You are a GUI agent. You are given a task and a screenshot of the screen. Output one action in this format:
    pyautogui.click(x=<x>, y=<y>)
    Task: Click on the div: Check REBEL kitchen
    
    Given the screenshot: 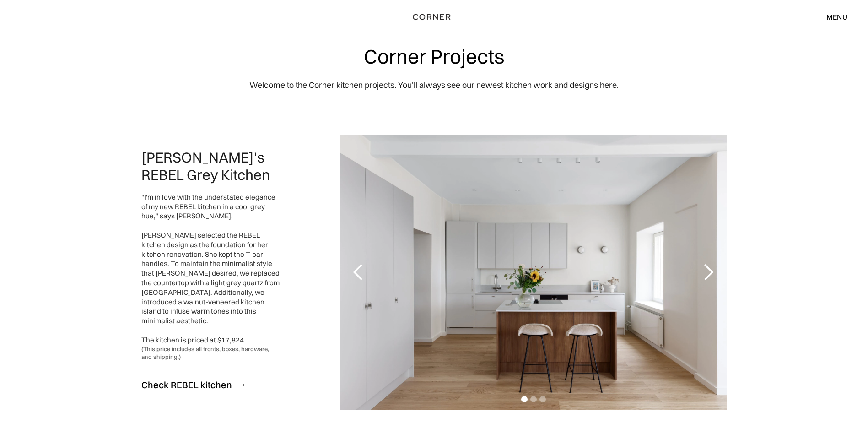 What is the action you would take?
    pyautogui.click(x=187, y=385)
    